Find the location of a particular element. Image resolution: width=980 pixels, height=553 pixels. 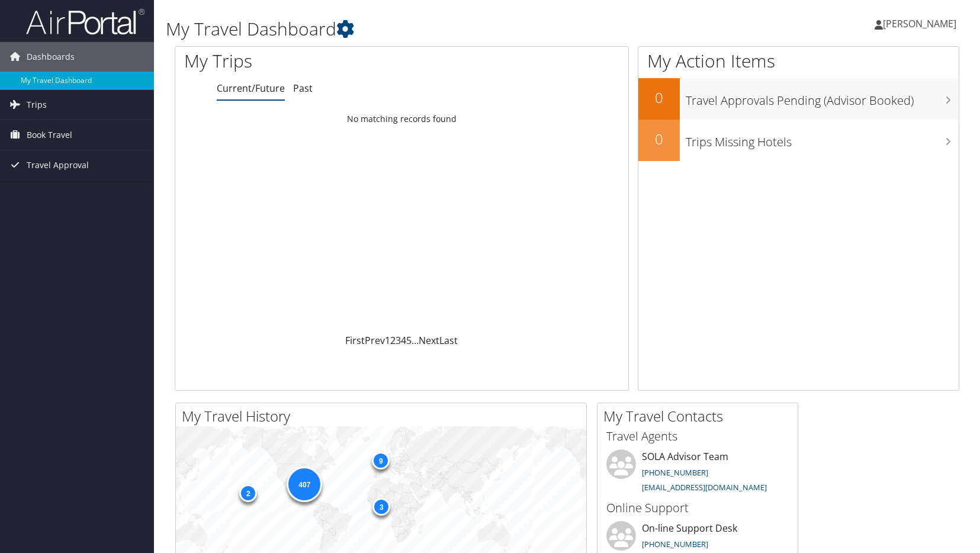

span: Trips is located at coordinates (37, 105).